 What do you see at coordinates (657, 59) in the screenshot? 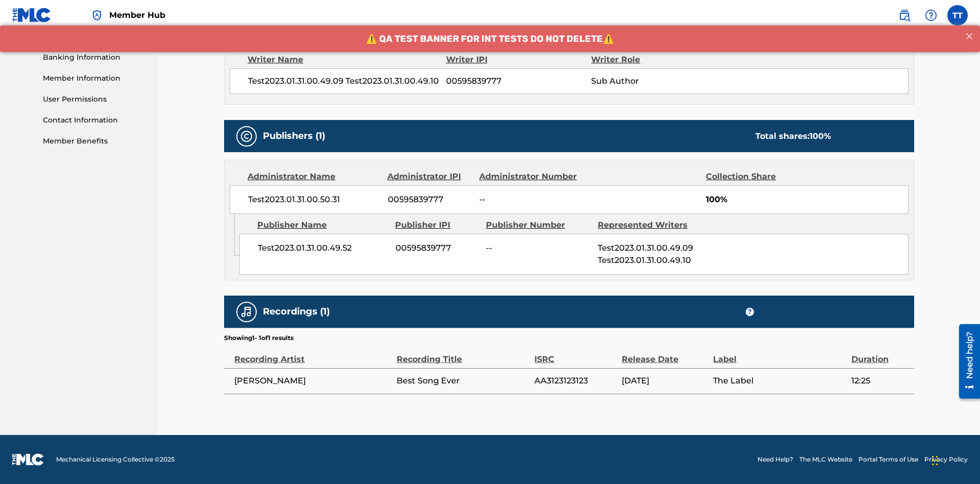
I see `div: Writer Role` at bounding box center [657, 59].